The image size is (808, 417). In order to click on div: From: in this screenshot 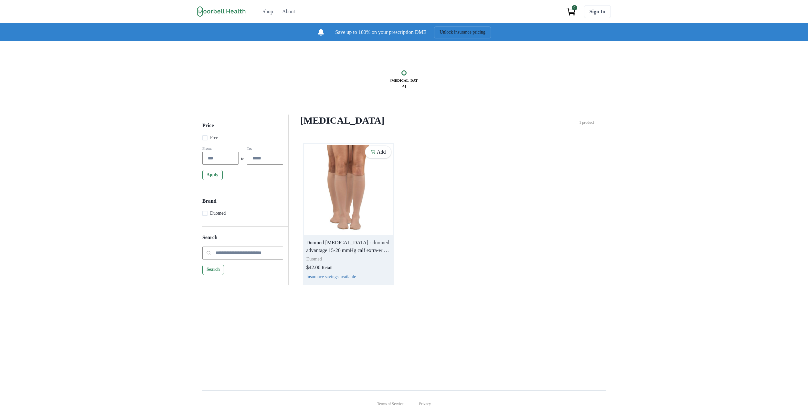, I will do `click(220, 149)`.